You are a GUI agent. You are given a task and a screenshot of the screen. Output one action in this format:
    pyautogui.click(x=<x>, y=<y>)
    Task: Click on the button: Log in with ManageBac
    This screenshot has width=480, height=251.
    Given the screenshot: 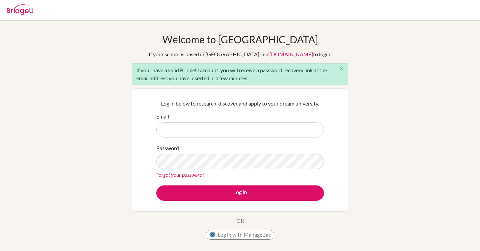 What is the action you would take?
    pyautogui.click(x=240, y=235)
    